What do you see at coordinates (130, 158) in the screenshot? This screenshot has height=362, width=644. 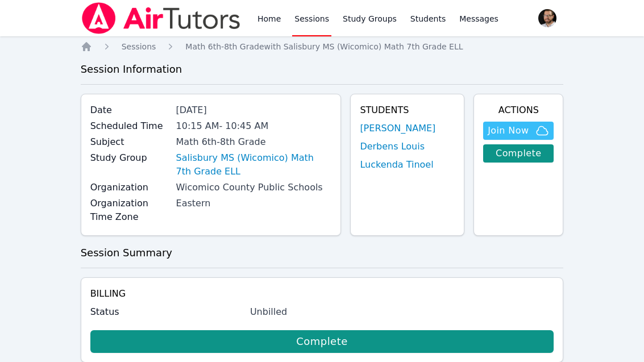 I see `label: Study Group` at bounding box center [130, 158].